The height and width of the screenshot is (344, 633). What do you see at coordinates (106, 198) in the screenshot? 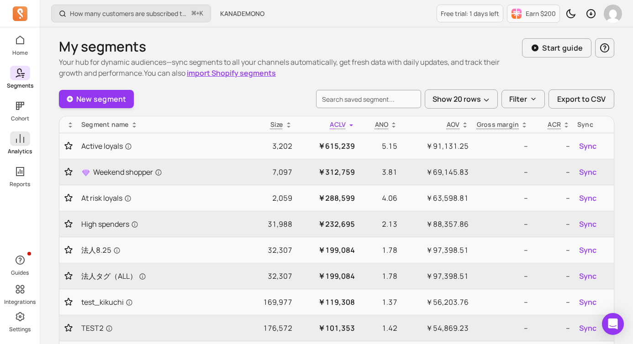
I see `span: At risk loyals` at bounding box center [106, 198].